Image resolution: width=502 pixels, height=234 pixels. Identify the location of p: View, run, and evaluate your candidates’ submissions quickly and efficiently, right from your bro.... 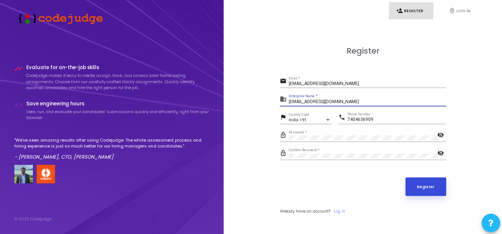
(118, 115).